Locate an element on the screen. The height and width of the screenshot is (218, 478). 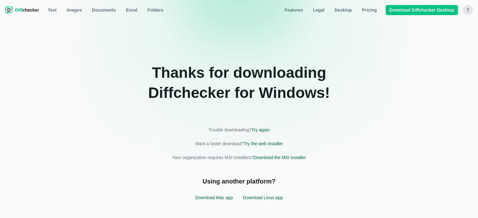
span: Trouble downloading? is located at coordinates (230, 130).